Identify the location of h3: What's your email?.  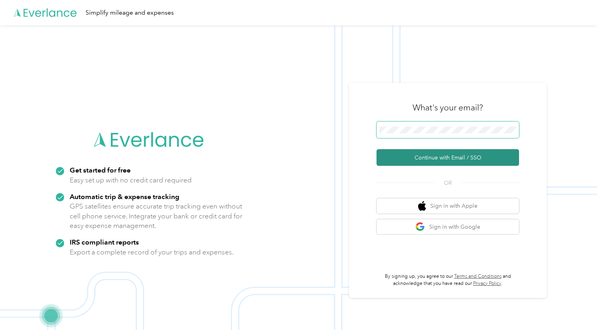
(448, 108).